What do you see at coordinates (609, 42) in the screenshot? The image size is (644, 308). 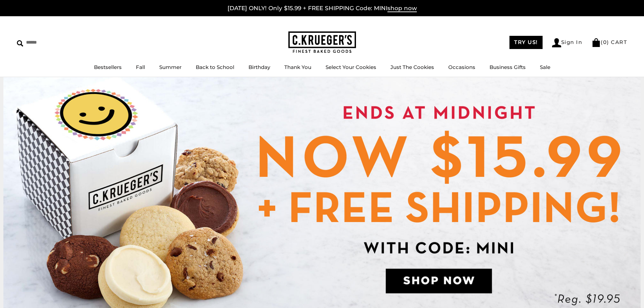 I see `a: (0) CART` at bounding box center [609, 42].